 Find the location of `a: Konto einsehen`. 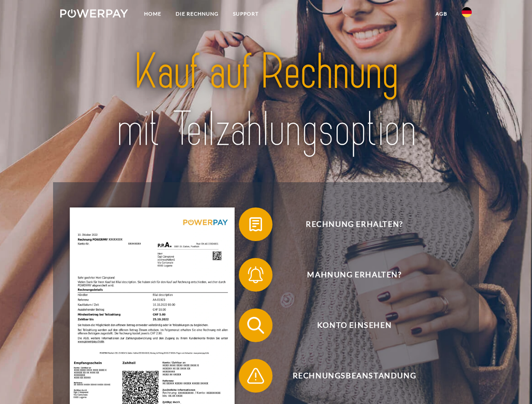

a: Konto einsehen is located at coordinates (348, 325).